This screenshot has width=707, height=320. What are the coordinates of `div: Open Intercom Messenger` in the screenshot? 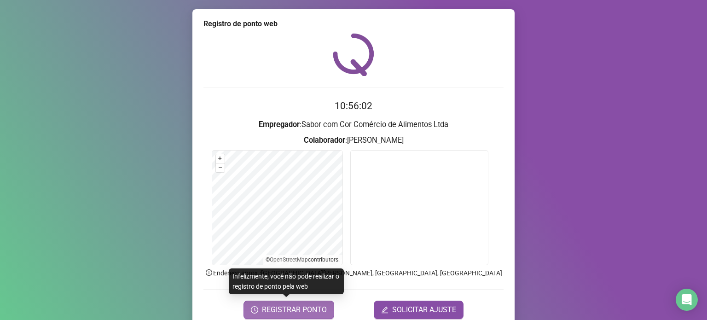 It's located at (686, 299).